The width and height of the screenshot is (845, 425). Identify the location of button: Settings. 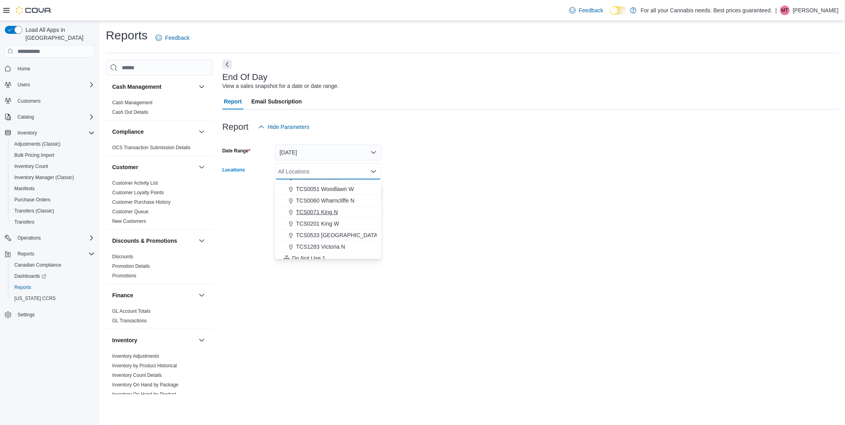
(50, 314).